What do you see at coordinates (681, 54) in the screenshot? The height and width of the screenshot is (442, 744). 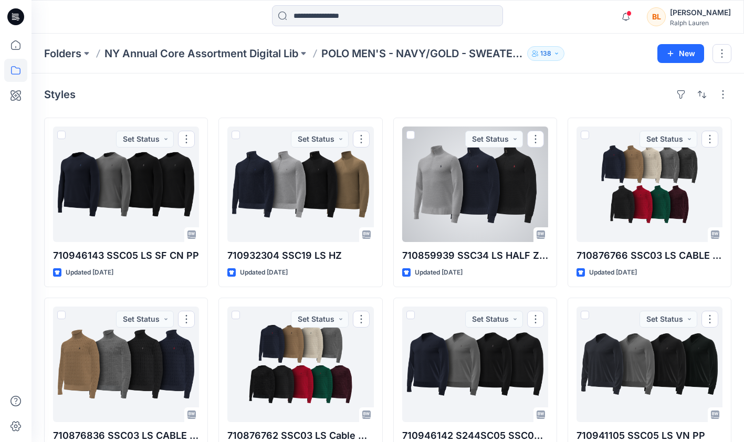 I see `button: New` at bounding box center [681, 54].